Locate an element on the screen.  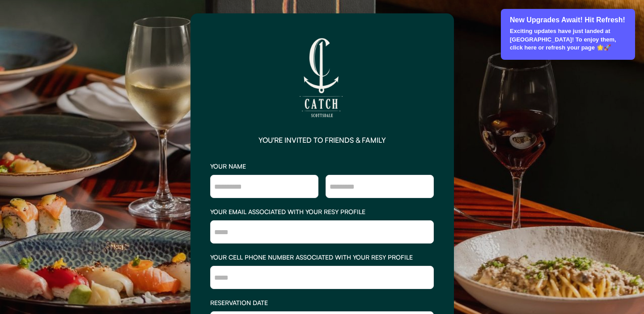
div: YOUR CELL PHONE NUMBER ASSOCIATED WITH YOUR RESY PROFILE is located at coordinates (322, 257).